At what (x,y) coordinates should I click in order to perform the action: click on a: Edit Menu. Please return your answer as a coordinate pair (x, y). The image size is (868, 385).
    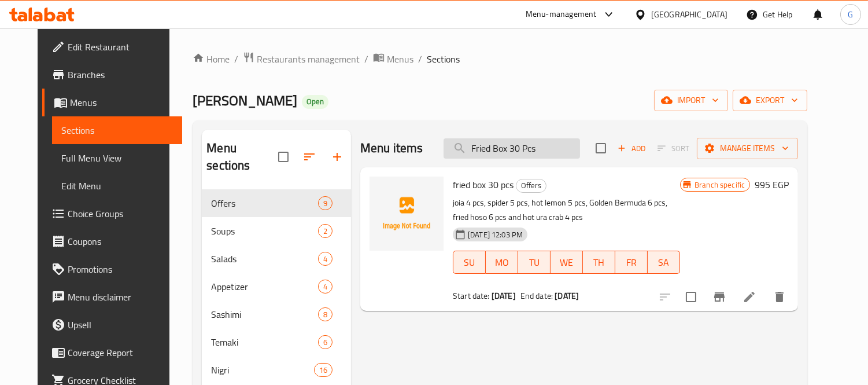
    Looking at the image, I should click on (118, 186).